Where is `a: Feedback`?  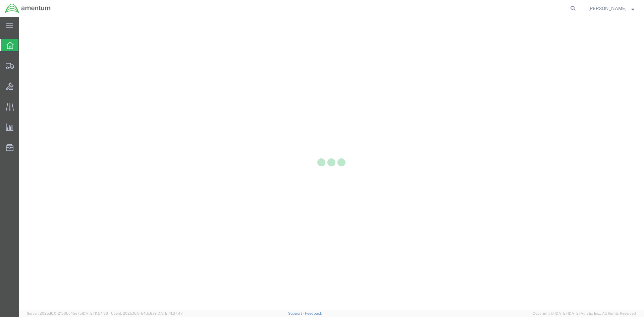
a: Feedback is located at coordinates (314, 313).